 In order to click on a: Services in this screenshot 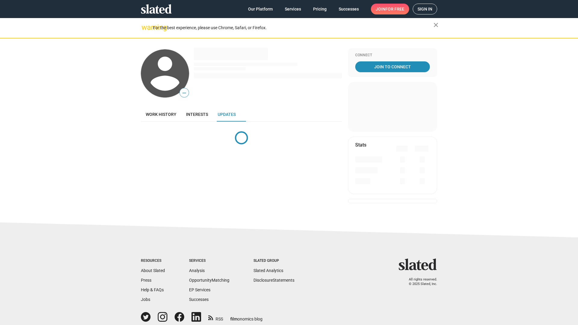, I will do `click(293, 9)`.